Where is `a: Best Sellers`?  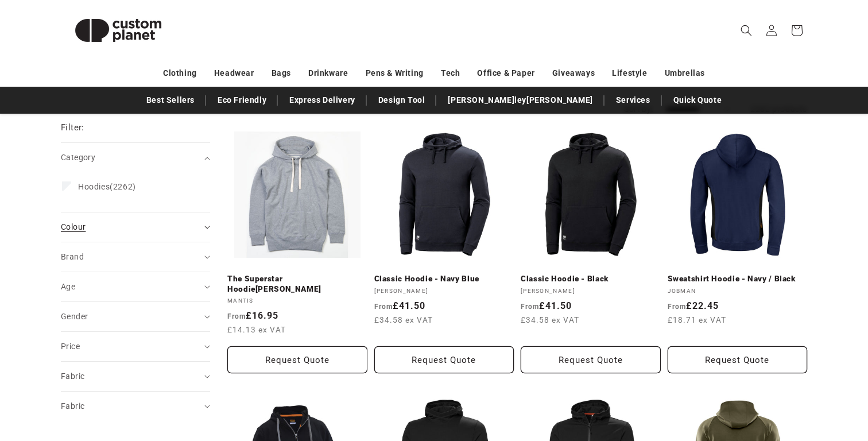
a: Best Sellers is located at coordinates (171, 100).